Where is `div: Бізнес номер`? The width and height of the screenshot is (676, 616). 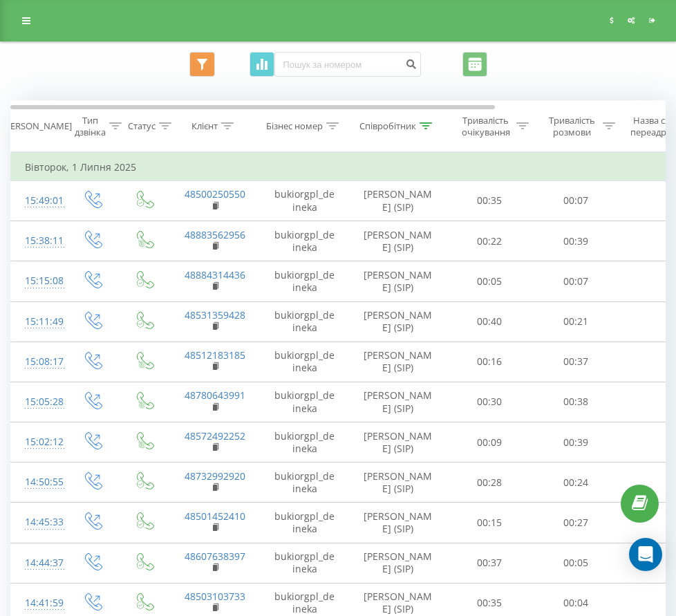
div: Бізнес номер is located at coordinates (294, 126).